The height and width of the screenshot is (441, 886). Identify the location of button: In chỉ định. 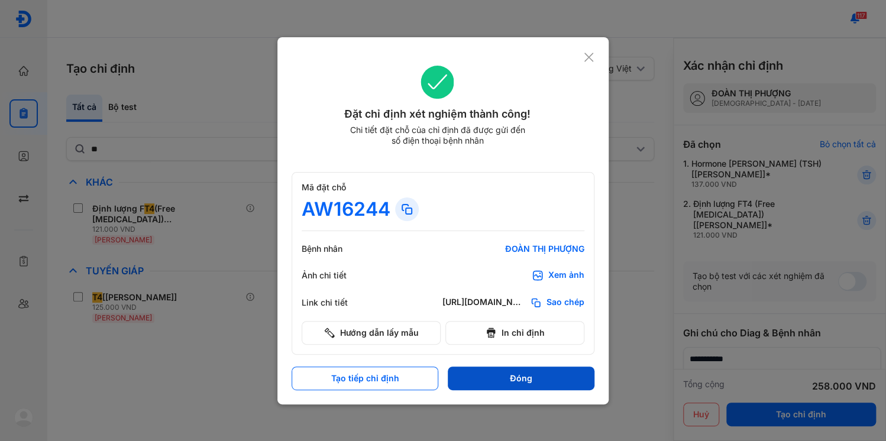
(515, 333).